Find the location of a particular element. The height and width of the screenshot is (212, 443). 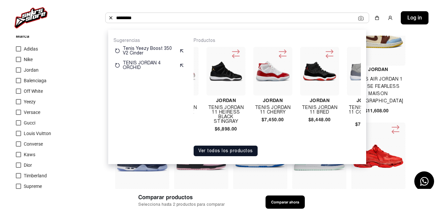

h4: $6,898.00 is located at coordinates (226, 129).